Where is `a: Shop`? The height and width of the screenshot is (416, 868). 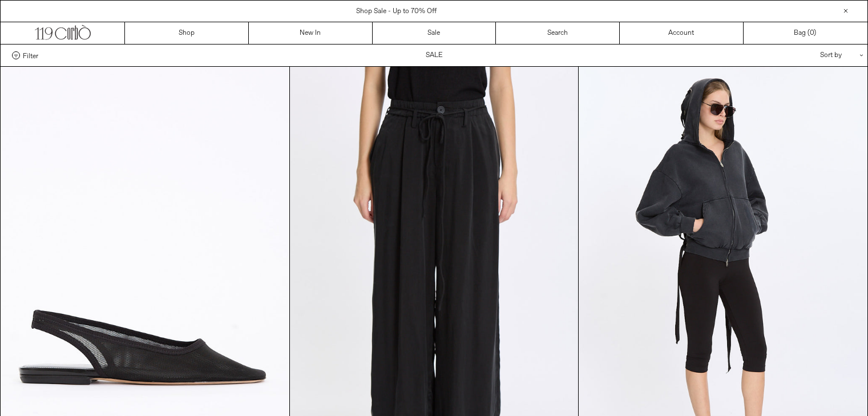 a: Shop is located at coordinates (187, 33).